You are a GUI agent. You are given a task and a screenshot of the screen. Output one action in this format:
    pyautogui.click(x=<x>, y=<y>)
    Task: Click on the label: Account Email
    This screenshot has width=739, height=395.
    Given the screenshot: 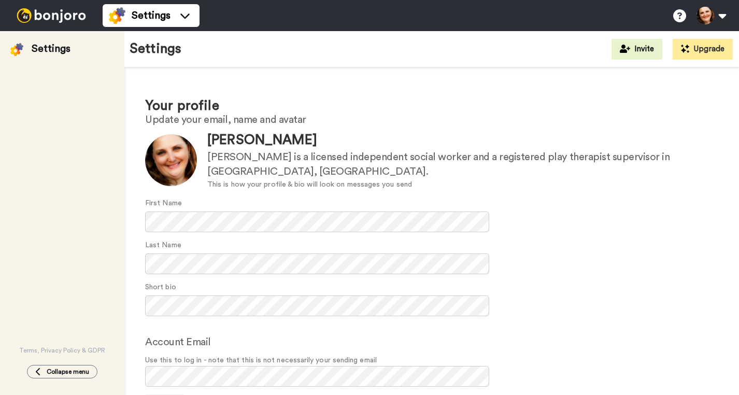 What is the action you would take?
    pyautogui.click(x=178, y=342)
    